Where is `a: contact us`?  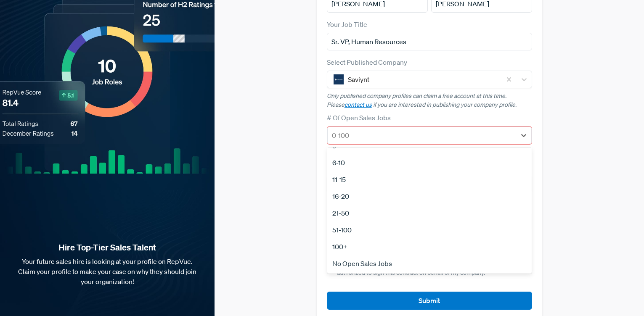 a: contact us is located at coordinates (358, 105).